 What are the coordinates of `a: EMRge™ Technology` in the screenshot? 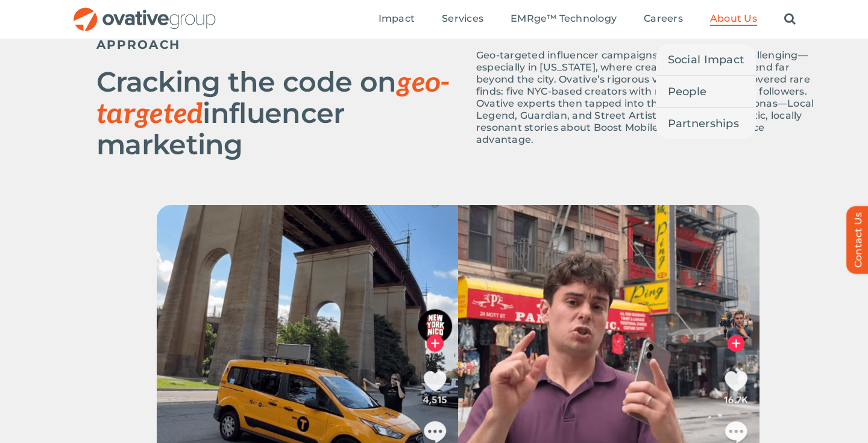 It's located at (564, 19).